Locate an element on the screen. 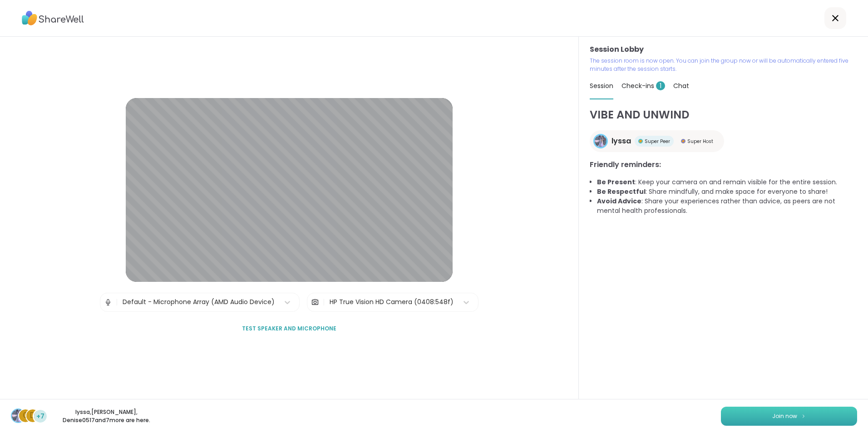 The height and width of the screenshot is (433, 868). li: : Keep your camera on and remain visible for the entire session. is located at coordinates (727, 182).